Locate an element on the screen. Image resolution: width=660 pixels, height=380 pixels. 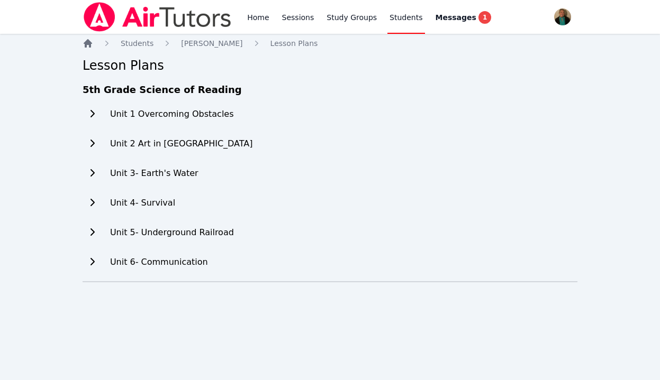
h2: Unit 4- Survival is located at coordinates (142, 203).